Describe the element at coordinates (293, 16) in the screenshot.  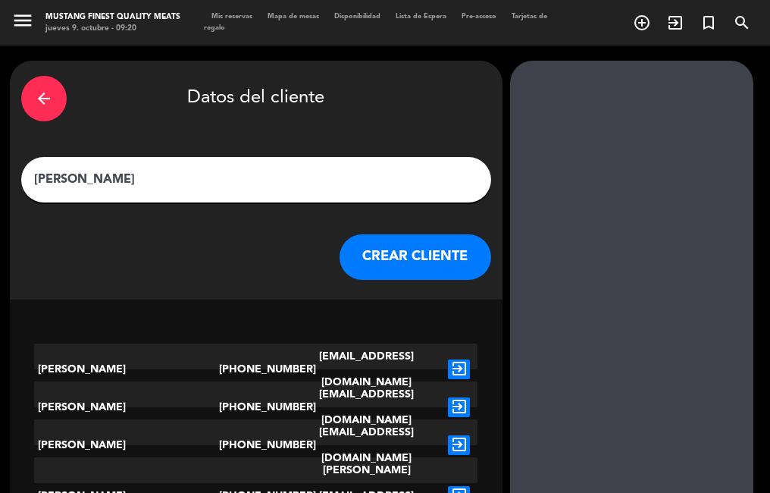
I see `span: Mapa de mesas` at that location.